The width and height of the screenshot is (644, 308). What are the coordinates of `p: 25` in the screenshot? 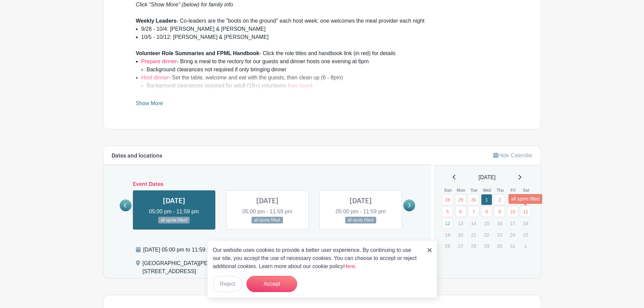 It's located at (525, 235).